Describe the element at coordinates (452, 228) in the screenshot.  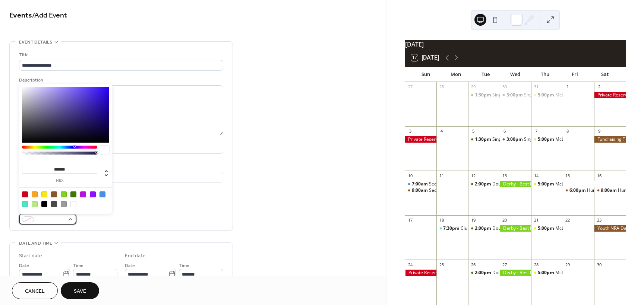
I see `span: 7:30pm` at that location.